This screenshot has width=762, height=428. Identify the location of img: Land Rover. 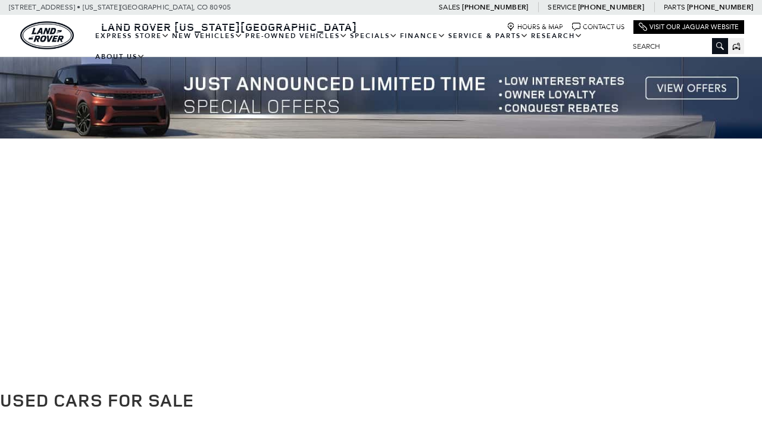
(47, 35).